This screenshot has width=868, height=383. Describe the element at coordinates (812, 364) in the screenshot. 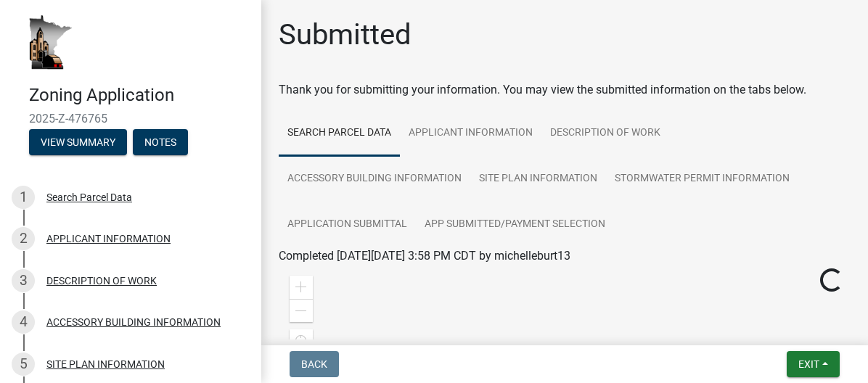

I see `button: Exit` at that location.